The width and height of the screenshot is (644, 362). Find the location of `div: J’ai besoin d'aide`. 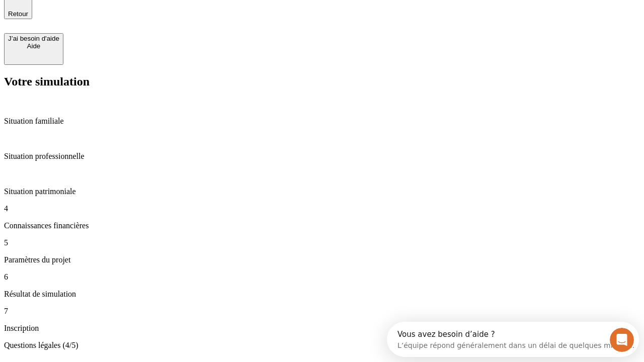

div: J’ai besoin d'aide is located at coordinates (34, 38).